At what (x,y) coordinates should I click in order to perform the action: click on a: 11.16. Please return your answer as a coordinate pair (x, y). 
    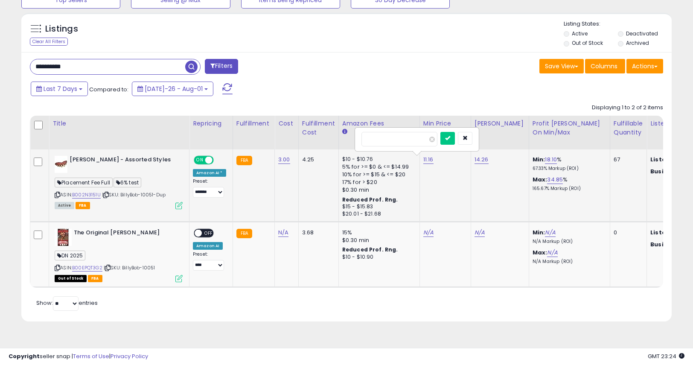
    Looking at the image, I should click on (428, 159).